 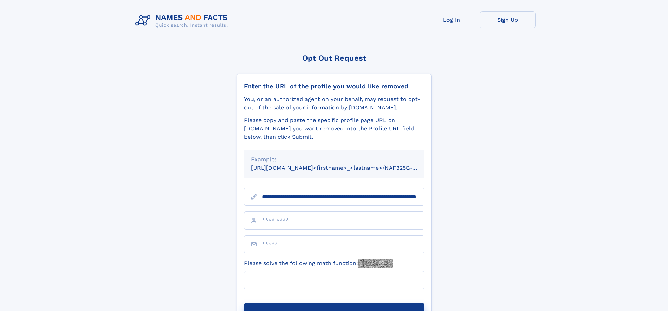 What do you see at coordinates (334, 86) in the screenshot?
I see `div: Enter the URL of the profile you would like removed` at bounding box center [334, 86].